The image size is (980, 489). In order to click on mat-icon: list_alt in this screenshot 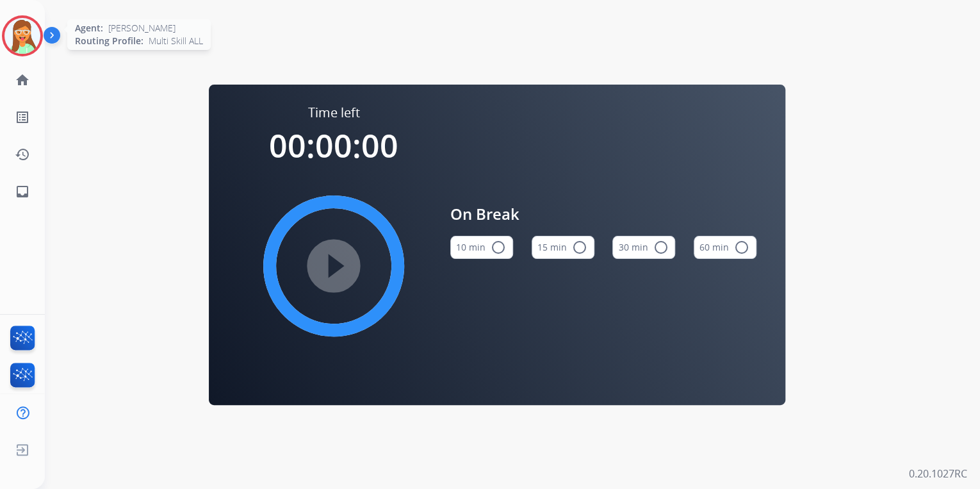, I will do `click(23, 117)`.